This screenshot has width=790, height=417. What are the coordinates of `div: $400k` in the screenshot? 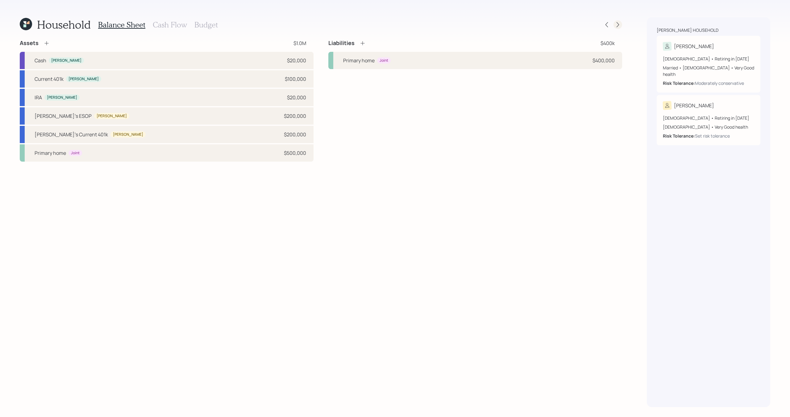 It's located at (607, 43).